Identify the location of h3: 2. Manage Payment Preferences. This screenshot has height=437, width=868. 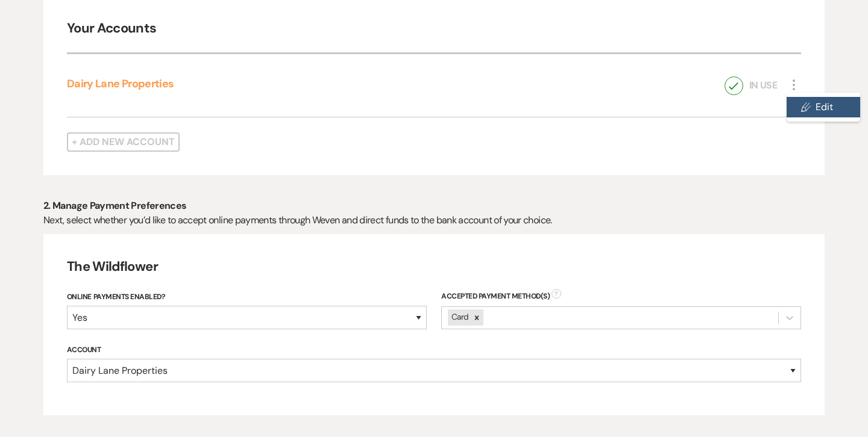
(434, 206).